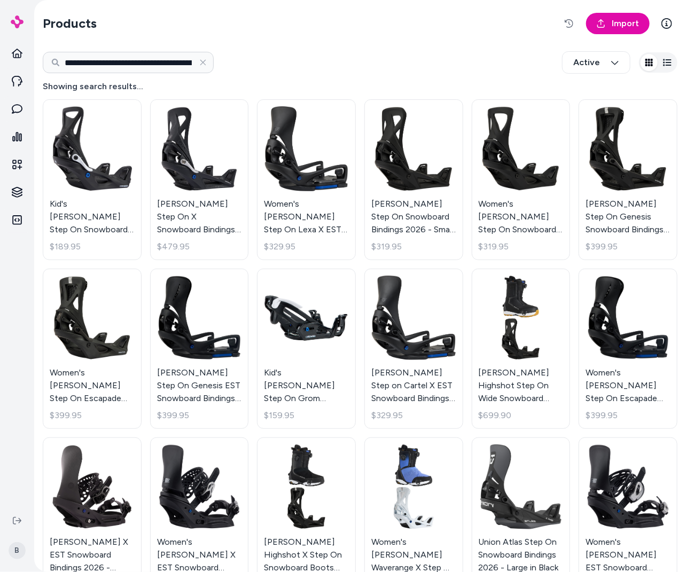  Describe the element at coordinates (17, 551) in the screenshot. I see `span: B` at that location.